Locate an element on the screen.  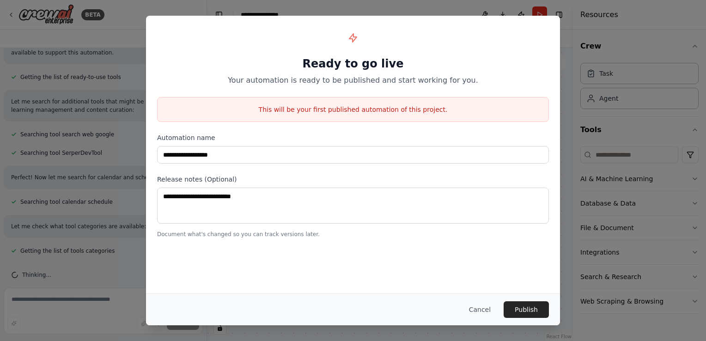
p: Your automation is ready to be published and start working for you. is located at coordinates (353, 80).